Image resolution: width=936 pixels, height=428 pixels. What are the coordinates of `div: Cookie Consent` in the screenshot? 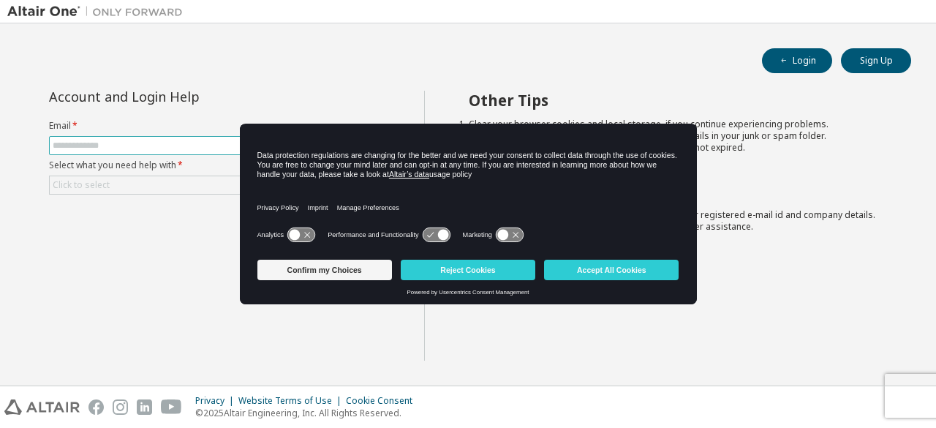 It's located at (383, 401).